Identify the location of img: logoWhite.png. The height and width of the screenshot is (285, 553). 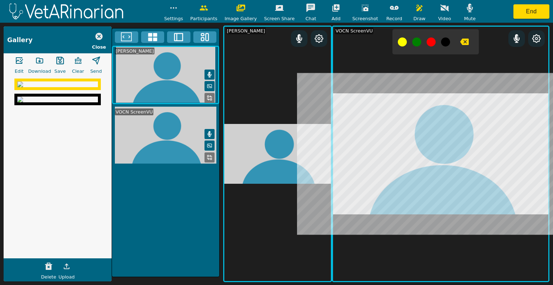
(67, 11).